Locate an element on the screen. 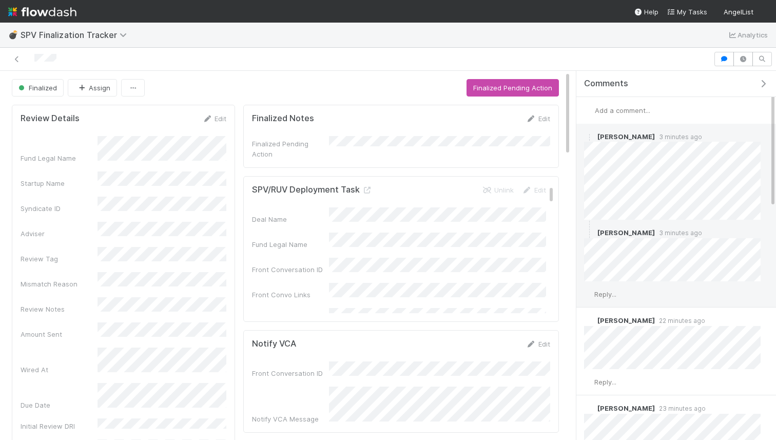 The image size is (776, 440). span: Comments is located at coordinates (606, 84).